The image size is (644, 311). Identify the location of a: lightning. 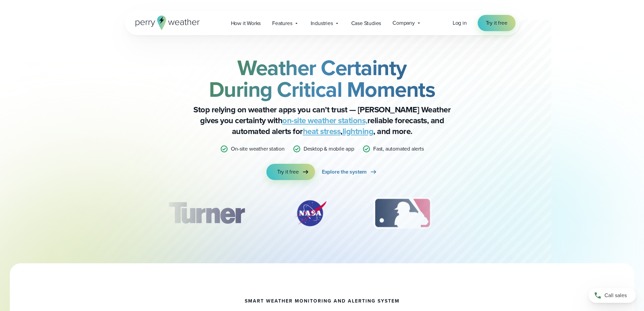
(358, 132).